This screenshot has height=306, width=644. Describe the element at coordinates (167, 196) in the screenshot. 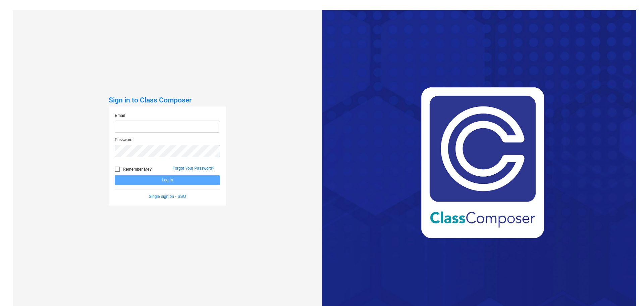

I see `a: Single sign on - SSO` at that location.